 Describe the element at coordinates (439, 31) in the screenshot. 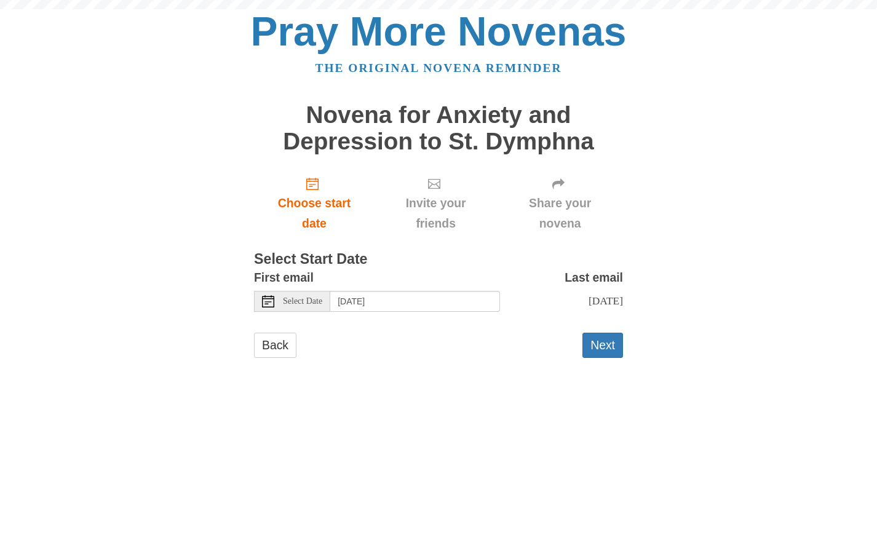

I see `a: Pray More Novenas` at that location.